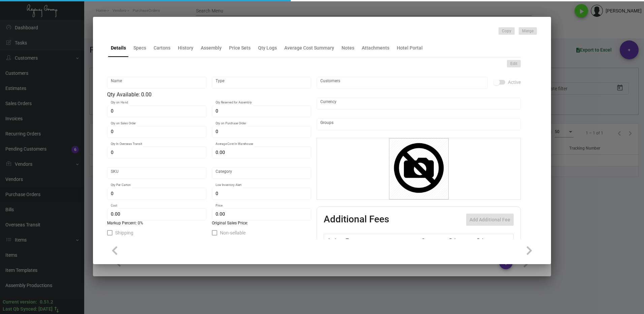 This screenshot has height=314, width=644. What do you see at coordinates (513, 64) in the screenshot?
I see `span: Edit` at bounding box center [513, 64].